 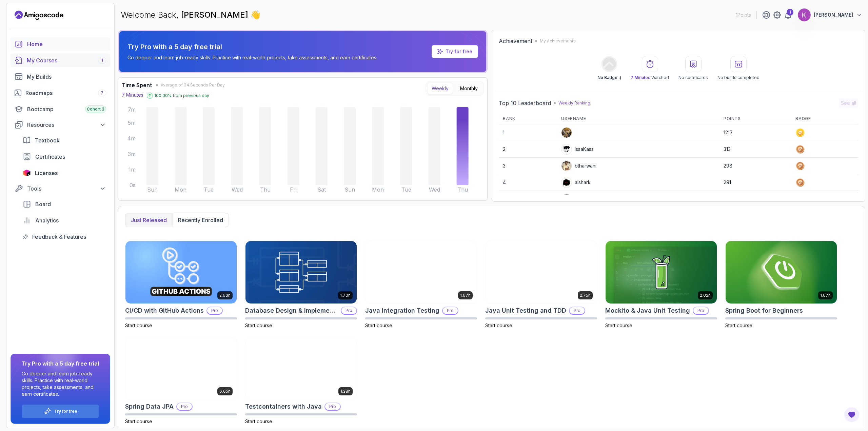 What do you see at coordinates (149, 220) in the screenshot?
I see `p: Just released` at bounding box center [149, 220].